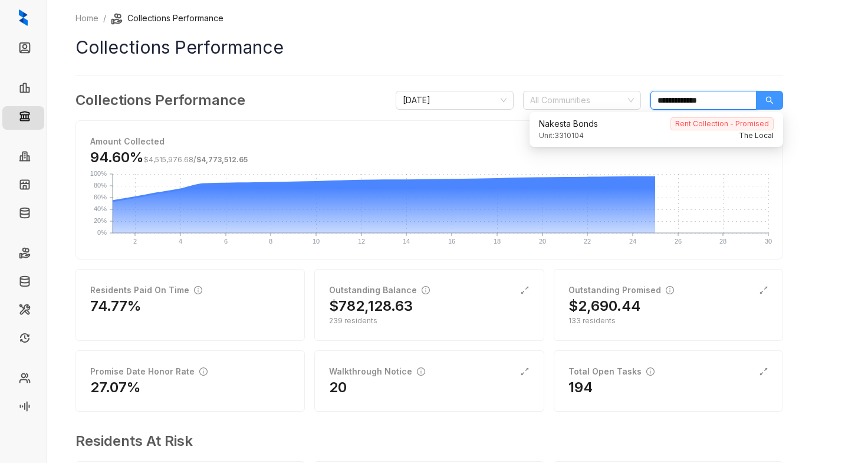 This screenshot has width=868, height=463. Describe the element at coordinates (160, 101) in the screenshot. I see `h3: Collections Performance` at that location.